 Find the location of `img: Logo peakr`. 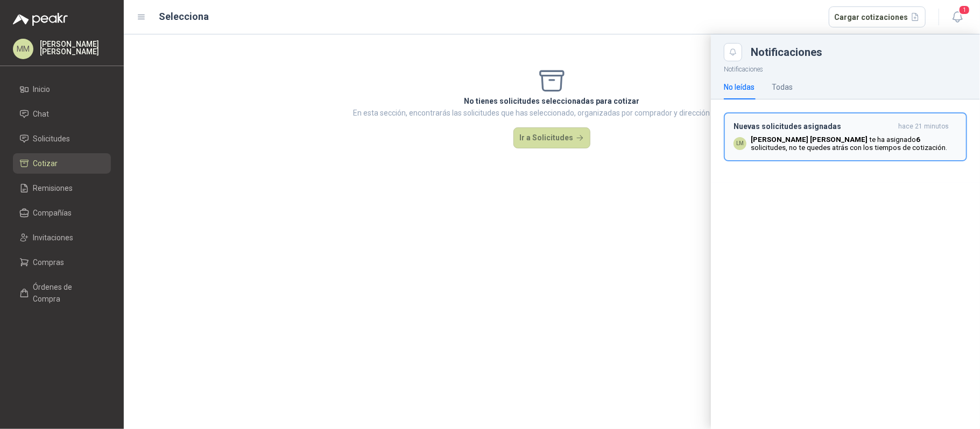

img: Logo peakr is located at coordinates (40, 20).